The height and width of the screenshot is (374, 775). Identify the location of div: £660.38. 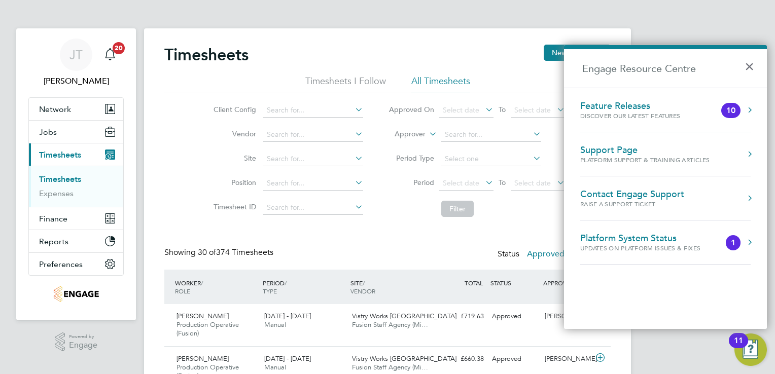
(462, 359).